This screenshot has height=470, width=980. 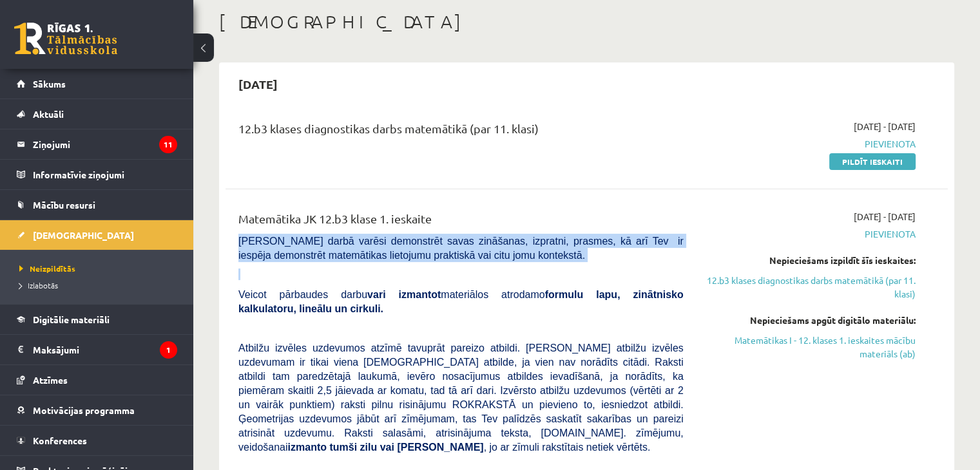 I want to click on legend: Maksājumi, so click(x=105, y=350).